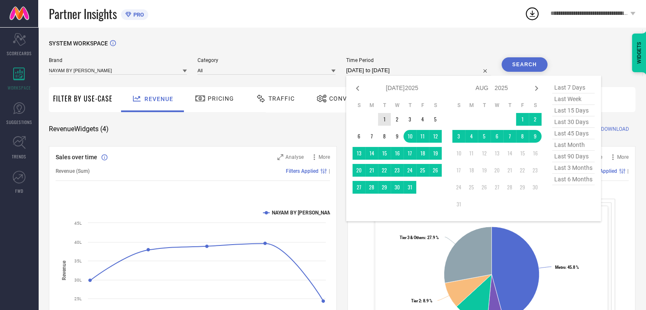  Describe the element at coordinates (412, 237) in the screenshot. I see `tspan: Tier 3 & Others` at that location.